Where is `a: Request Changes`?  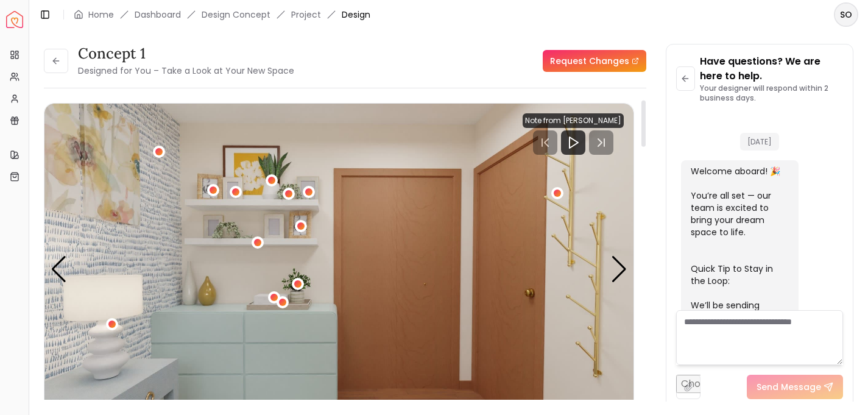
a: Request Changes is located at coordinates (594, 61).